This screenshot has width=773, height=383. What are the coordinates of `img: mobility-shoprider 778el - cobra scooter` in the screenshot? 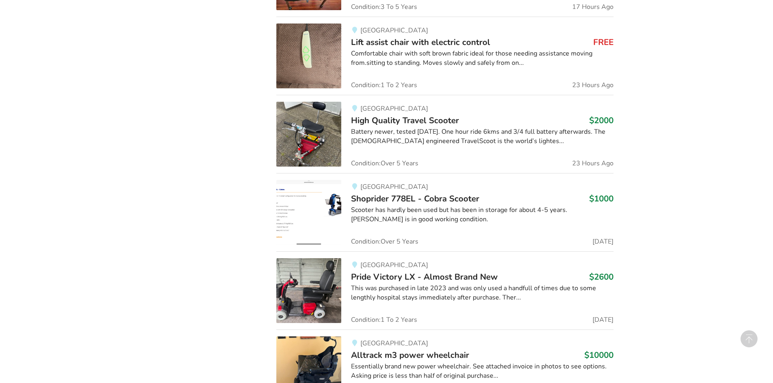 It's located at (309, 213).